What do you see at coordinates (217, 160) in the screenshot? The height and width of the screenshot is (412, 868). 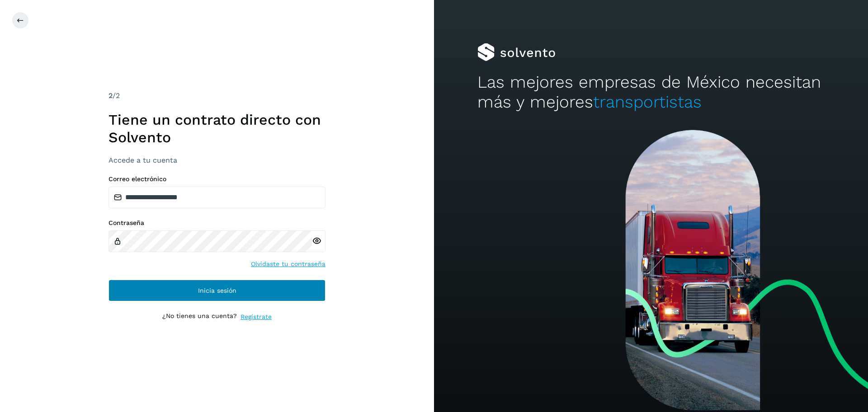 I see `h3: Accede a tu cuenta` at bounding box center [217, 160].